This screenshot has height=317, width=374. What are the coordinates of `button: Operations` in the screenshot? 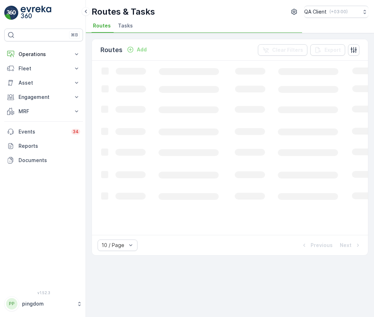 It's located at (43, 54).